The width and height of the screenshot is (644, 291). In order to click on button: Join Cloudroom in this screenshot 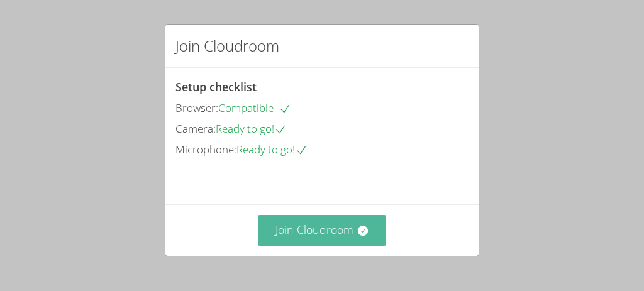, I will do `click(322, 230)`.